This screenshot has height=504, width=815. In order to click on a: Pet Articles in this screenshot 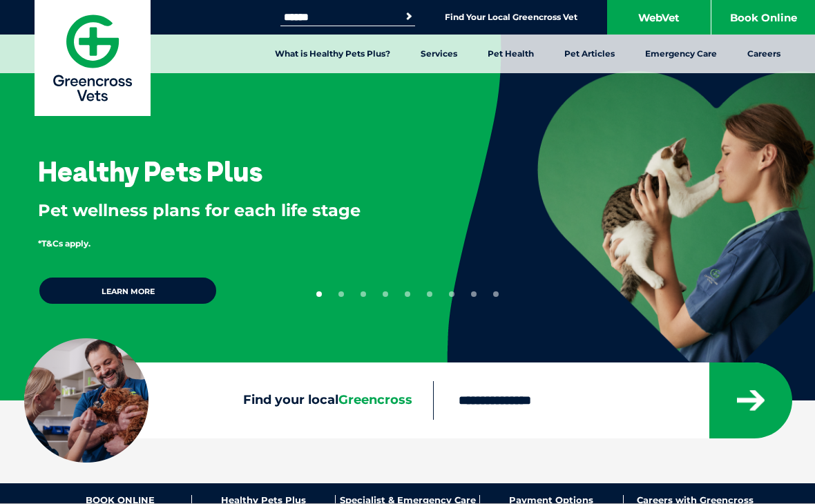, I will do `click(589, 54)`.